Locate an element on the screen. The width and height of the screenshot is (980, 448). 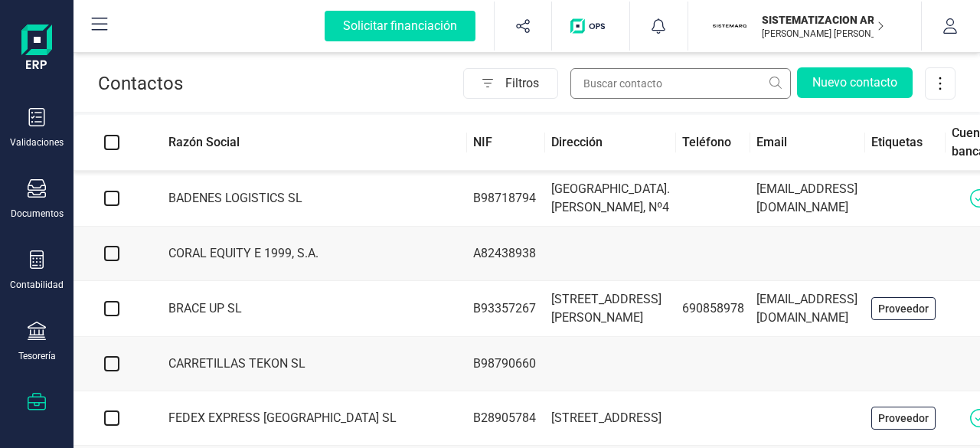
td: BRACE UP SL is located at coordinates (308, 309).